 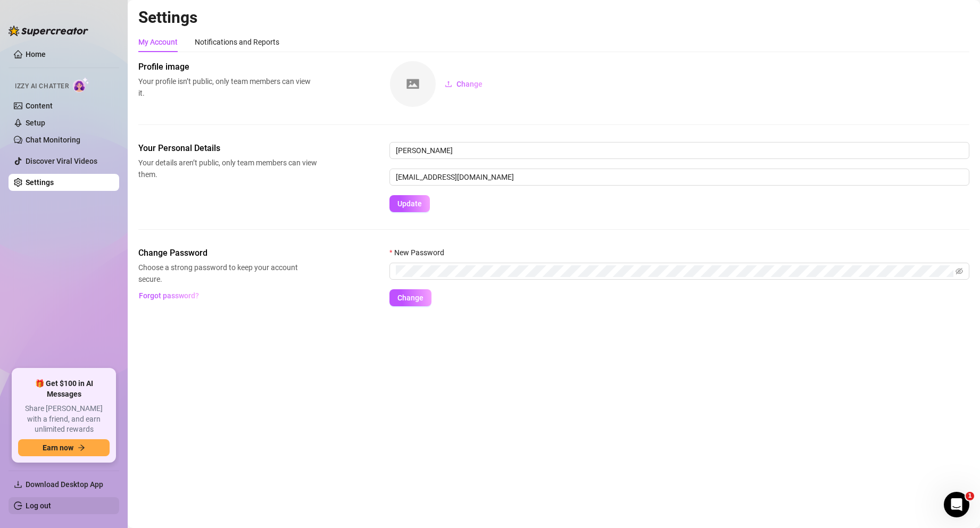 I want to click on span: Choose a strong password to keep your account secure., so click(x=228, y=273).